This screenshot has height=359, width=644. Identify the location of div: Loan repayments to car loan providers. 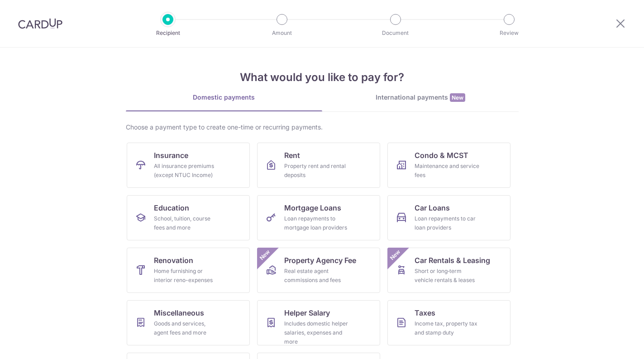
(447, 223).